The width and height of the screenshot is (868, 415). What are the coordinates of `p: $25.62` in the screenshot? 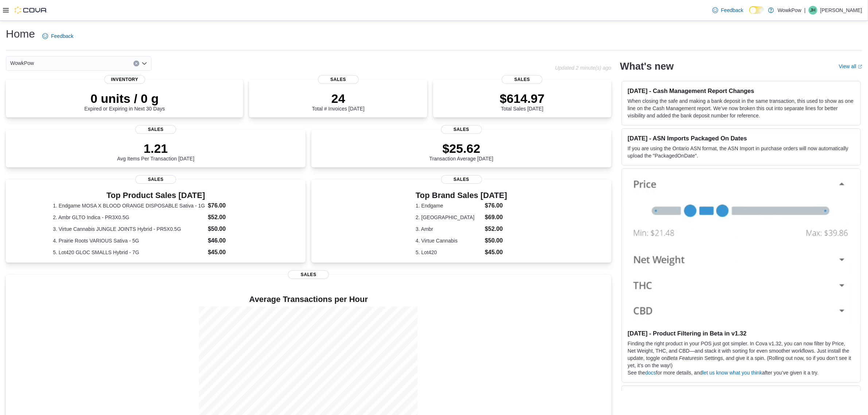 It's located at (462, 149).